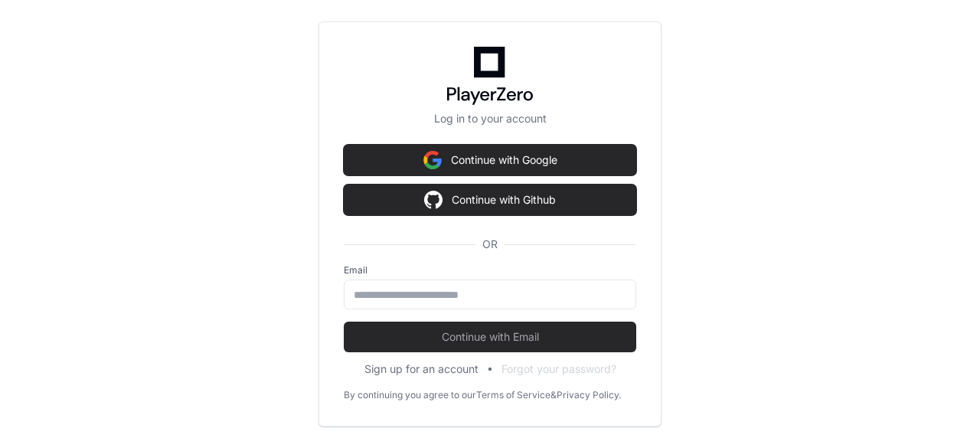  What do you see at coordinates (421, 369) in the screenshot?
I see `button: Sign up for an account` at bounding box center [421, 369].